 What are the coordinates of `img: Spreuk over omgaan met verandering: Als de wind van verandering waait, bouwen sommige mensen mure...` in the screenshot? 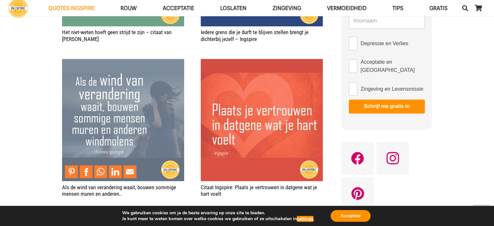 It's located at (123, 120).